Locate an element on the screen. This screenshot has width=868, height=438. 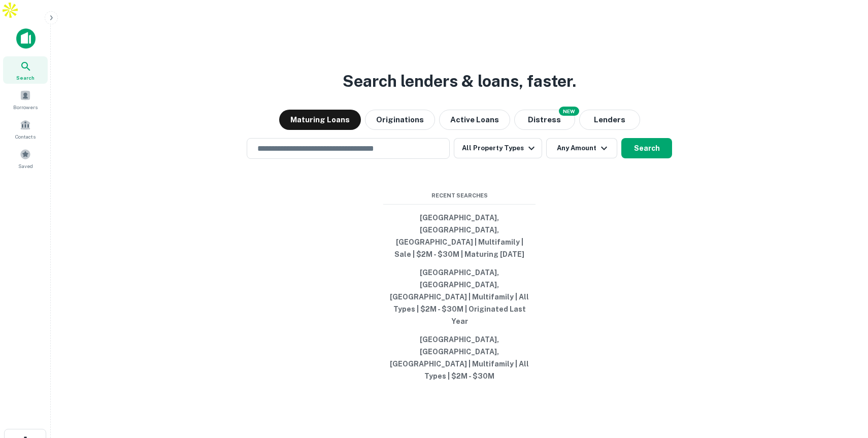
button: Active Loans is located at coordinates (474, 120).